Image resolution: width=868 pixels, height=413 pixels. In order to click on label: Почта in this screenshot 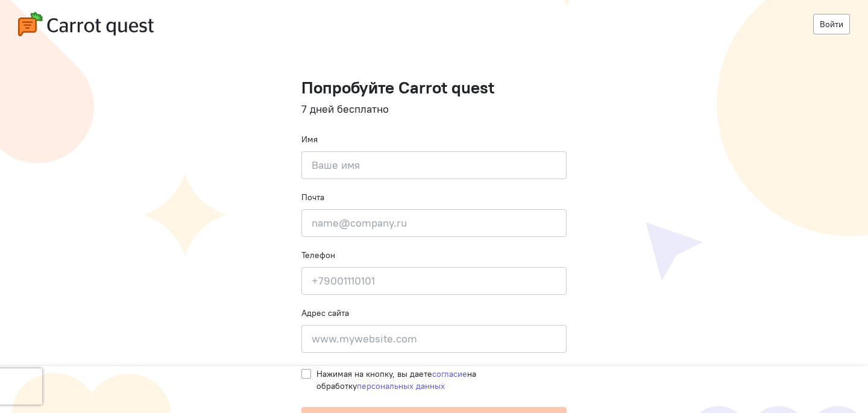, I will do `click(313, 197)`.